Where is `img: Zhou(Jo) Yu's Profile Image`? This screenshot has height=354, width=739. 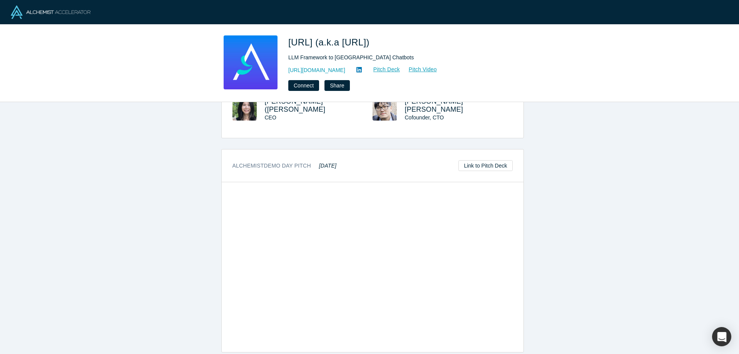 img: Zhou(Jo) Yu's Profile Image is located at coordinates (245, 109).